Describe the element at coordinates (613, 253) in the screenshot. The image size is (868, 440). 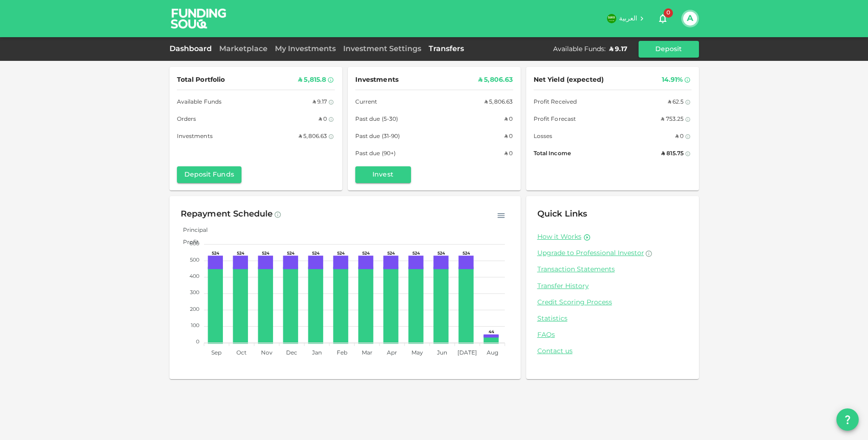
I see `a: Upgrade to Professional Investor` at that location.